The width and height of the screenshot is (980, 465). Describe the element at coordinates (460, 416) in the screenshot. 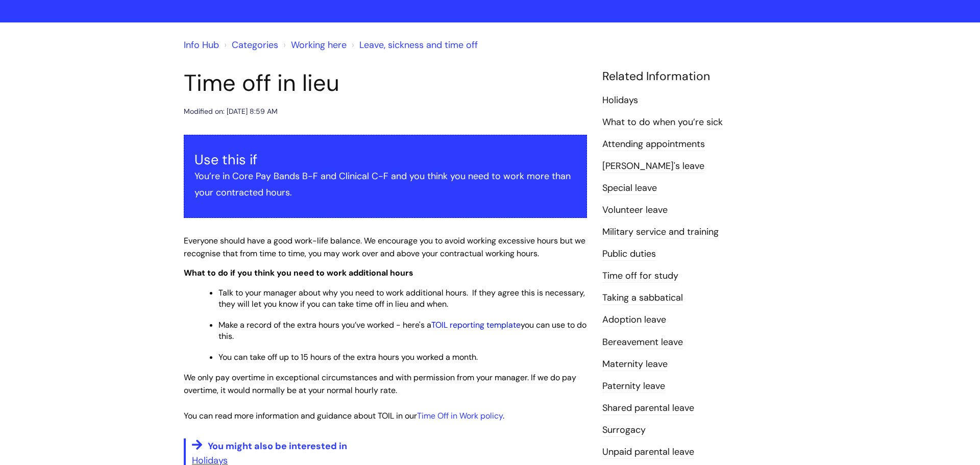

I see `a: Time Off in Work policy` at that location.